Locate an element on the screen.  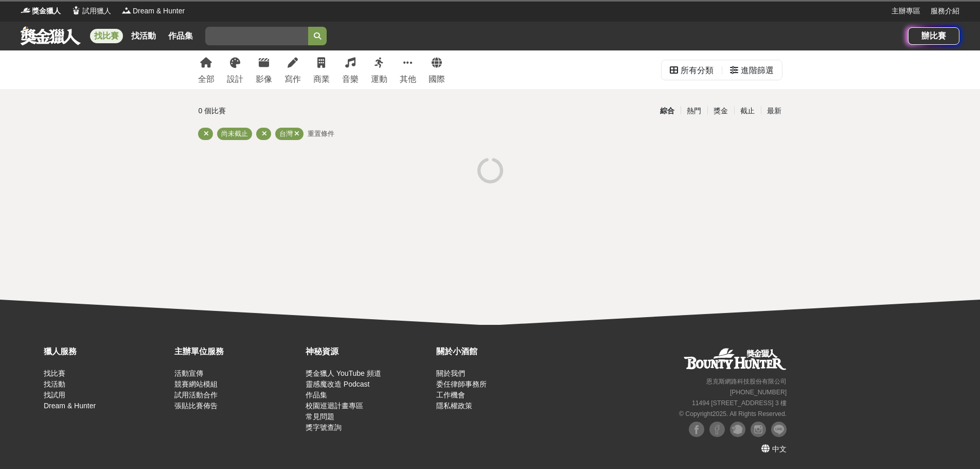
div: 最新 is located at coordinates (774, 111).